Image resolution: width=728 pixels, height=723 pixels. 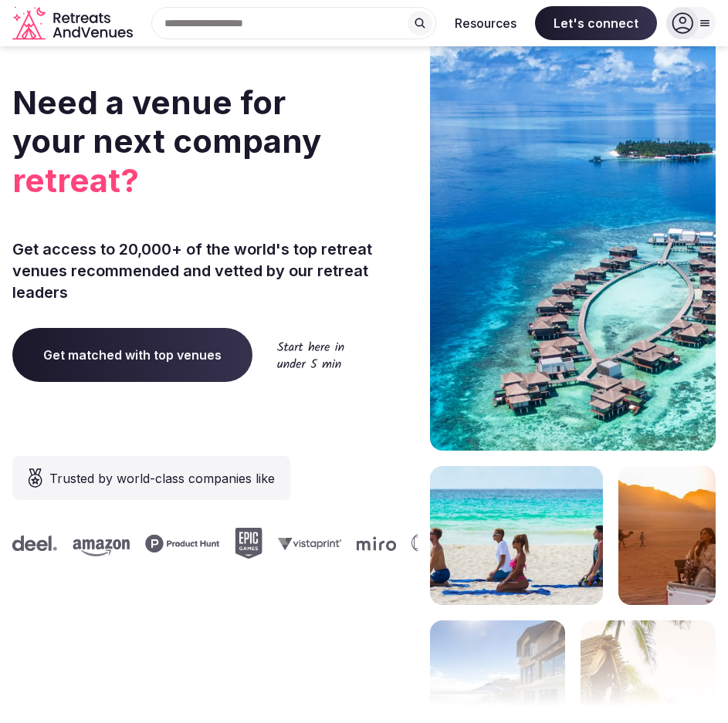 What do you see at coordinates (167, 121) in the screenshot?
I see `span: Need a venue for your next company` at bounding box center [167, 121].